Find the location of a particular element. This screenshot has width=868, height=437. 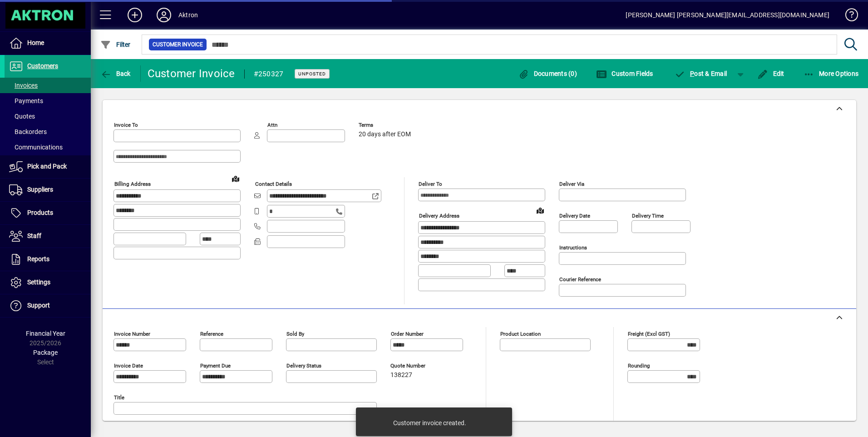

span: Settings is located at coordinates (39, 282).